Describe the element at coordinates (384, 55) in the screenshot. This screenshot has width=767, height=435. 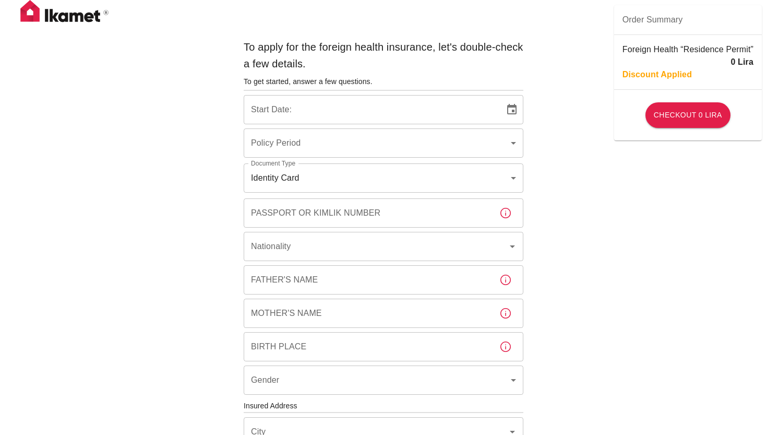
I see `h6: To apply for the foreign health insurance, let's double-check a few details.` at that location.